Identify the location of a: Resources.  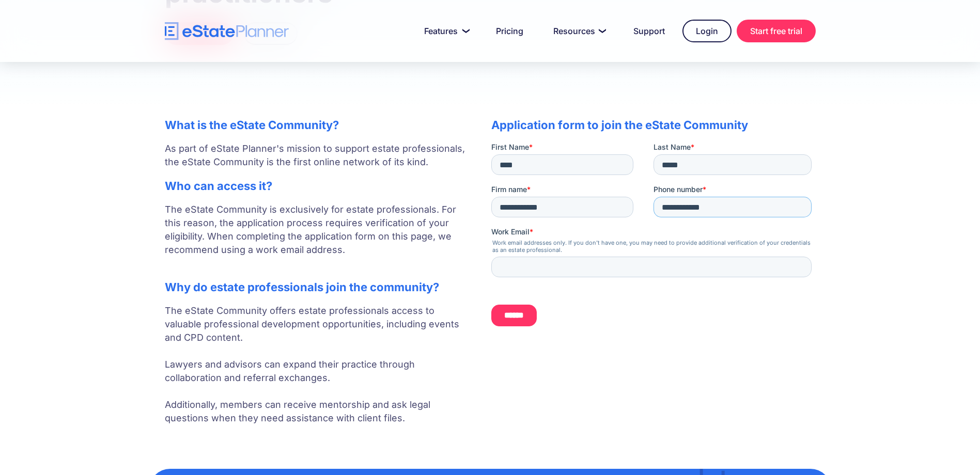
(578, 31).